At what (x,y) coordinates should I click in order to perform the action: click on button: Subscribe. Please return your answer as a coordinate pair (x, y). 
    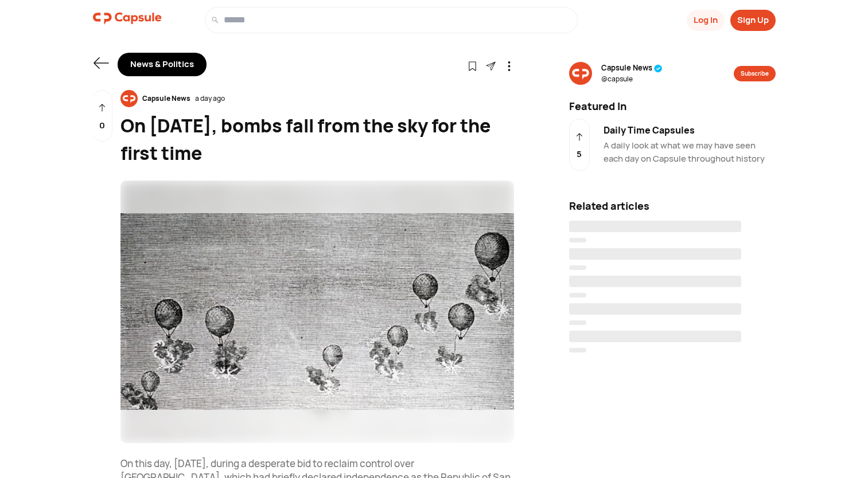
    Looking at the image, I should click on (755, 74).